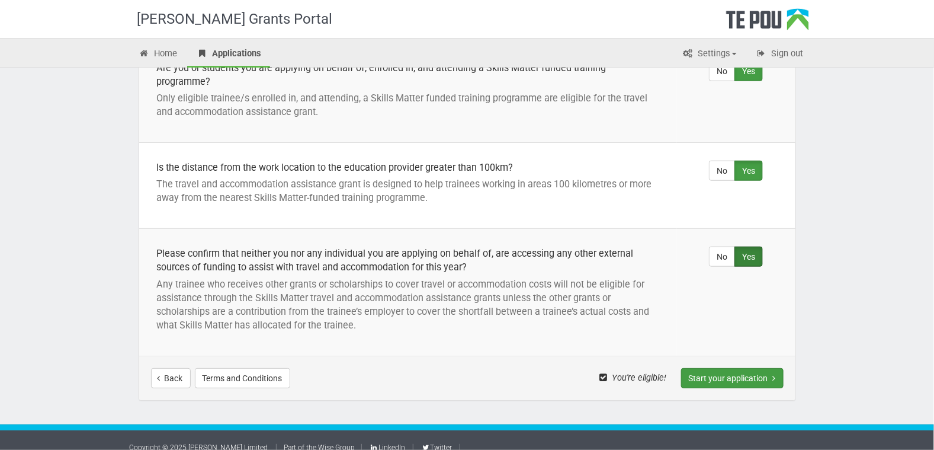 This screenshot has width=934, height=450. I want to click on p: Any trainee who receives other grants or scholarships to cover travel or accommodation costs will..., so click(408, 304).